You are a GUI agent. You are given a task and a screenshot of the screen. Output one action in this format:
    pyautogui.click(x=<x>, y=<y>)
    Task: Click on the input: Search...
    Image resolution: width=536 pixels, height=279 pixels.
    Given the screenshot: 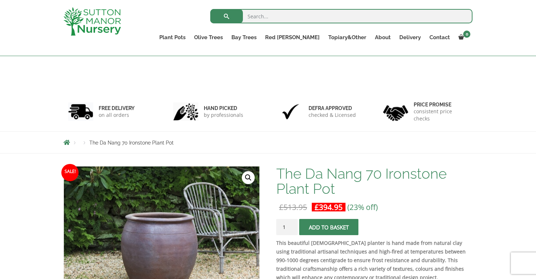 What is the action you would take?
    pyautogui.click(x=341, y=16)
    